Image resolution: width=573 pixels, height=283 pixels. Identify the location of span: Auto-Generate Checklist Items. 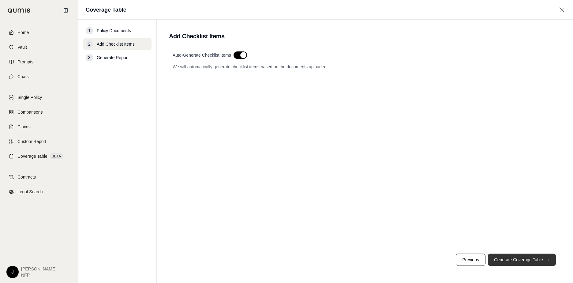
(202, 55).